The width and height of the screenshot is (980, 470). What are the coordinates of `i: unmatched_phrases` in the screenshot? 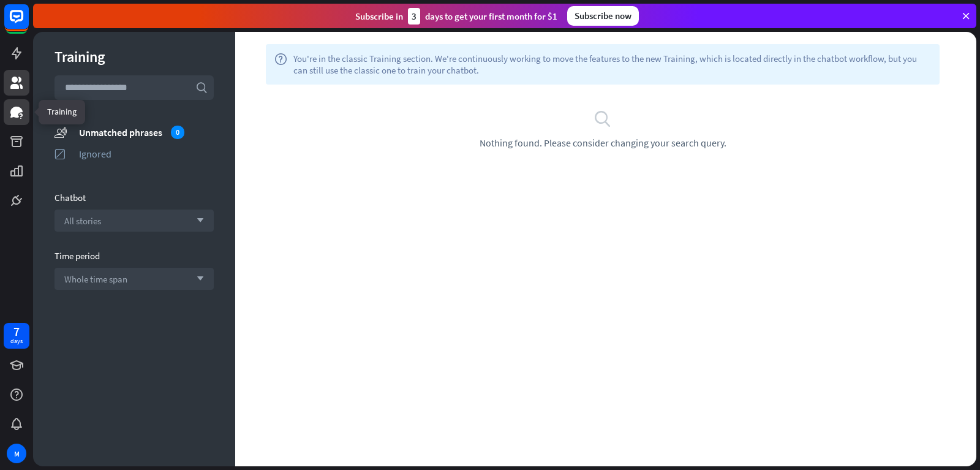 It's located at (61, 131).